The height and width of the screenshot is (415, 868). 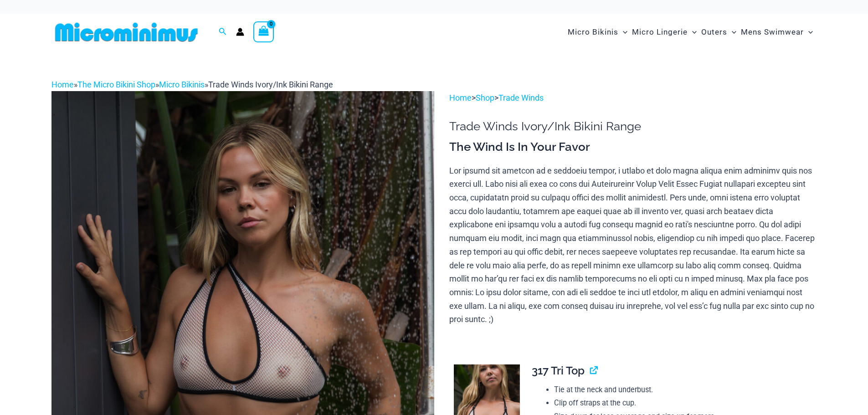 What do you see at coordinates (521, 97) in the screenshot?
I see `a: Trade Winds` at bounding box center [521, 97].